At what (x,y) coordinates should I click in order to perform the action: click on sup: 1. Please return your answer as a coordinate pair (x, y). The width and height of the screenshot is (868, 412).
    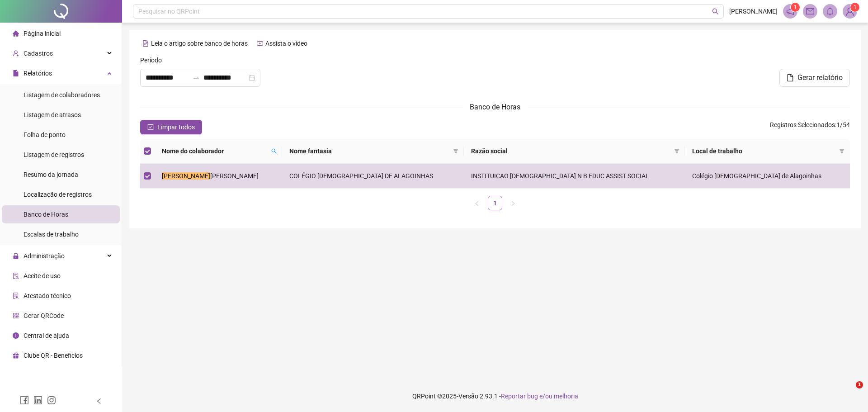
    Looking at the image, I should click on (795, 7).